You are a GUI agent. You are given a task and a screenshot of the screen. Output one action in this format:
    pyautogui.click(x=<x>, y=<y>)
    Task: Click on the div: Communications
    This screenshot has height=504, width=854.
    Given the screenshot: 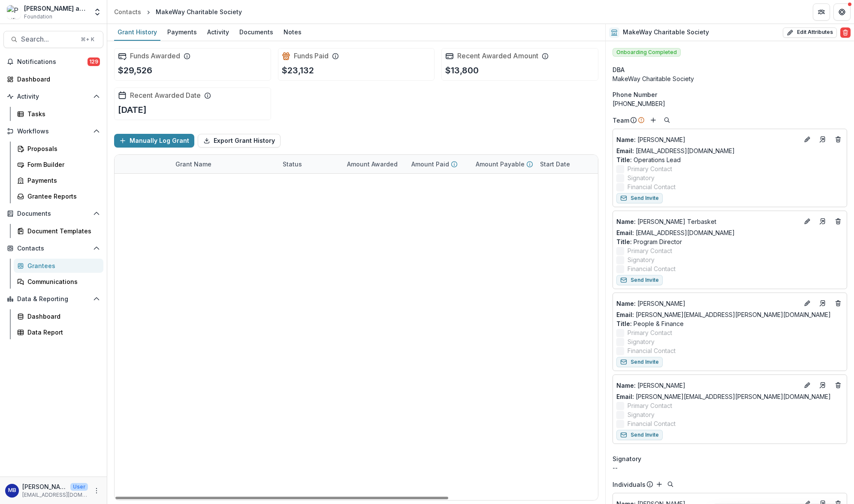 What is the action you would take?
    pyautogui.click(x=61, y=281)
    